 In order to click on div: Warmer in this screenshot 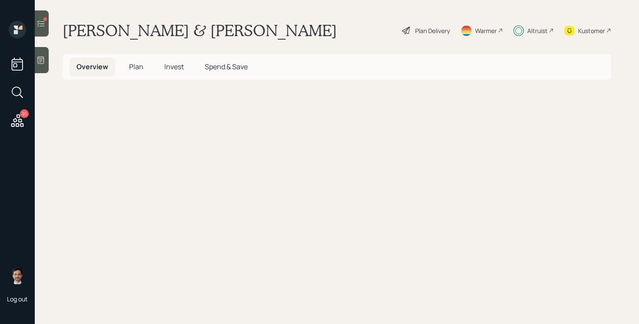, I will do `click(486, 30)`.